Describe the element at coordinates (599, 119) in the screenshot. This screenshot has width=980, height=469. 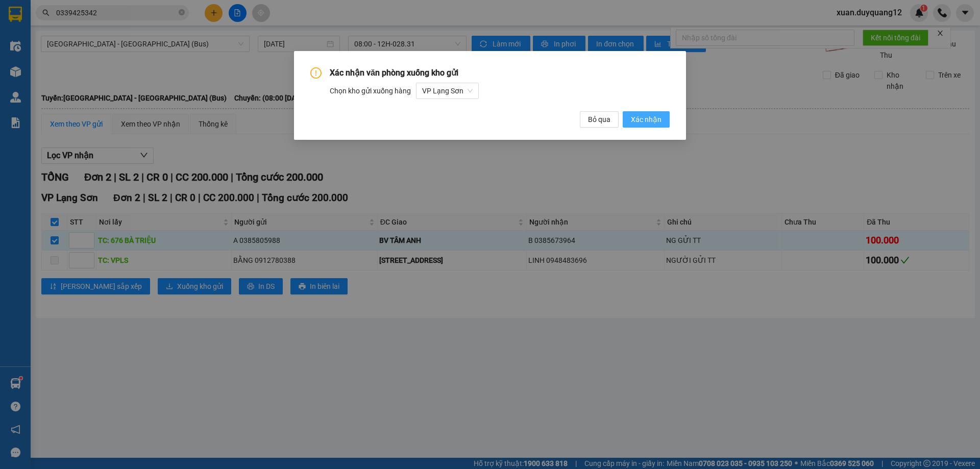
I see `button: Bỏ qua` at that location.